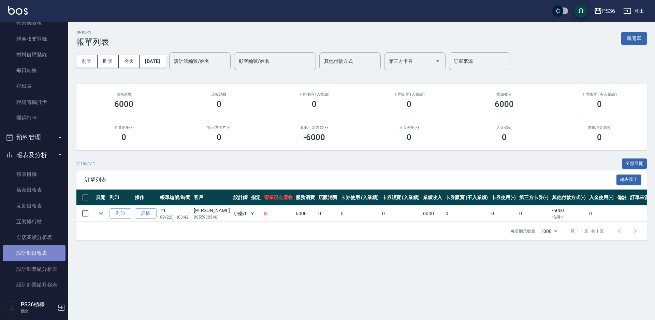 The width and height of the screenshot is (655, 320). I want to click on div: 1000, so click(549, 231).